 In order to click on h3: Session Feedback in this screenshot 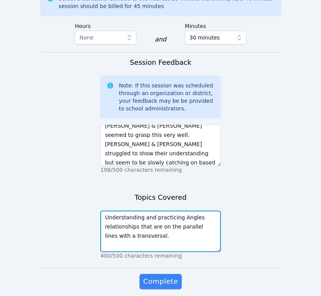, I will do `click(161, 63)`.